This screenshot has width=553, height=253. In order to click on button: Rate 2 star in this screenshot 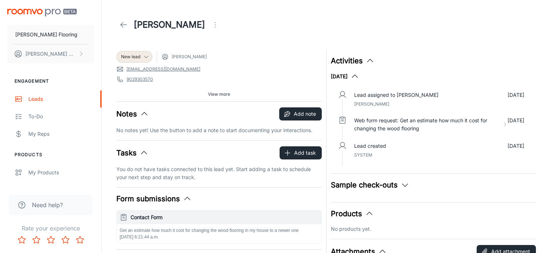, I will do `click(36, 240)`.